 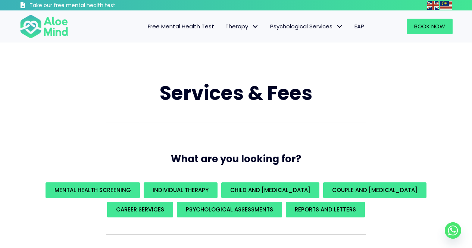 I want to click on span: Mental Health Screening, so click(x=92, y=190).